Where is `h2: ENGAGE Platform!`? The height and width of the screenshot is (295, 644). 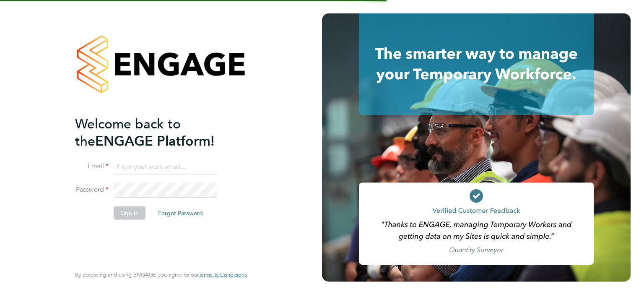
h2: ENGAGE Platform! is located at coordinates (157, 132).